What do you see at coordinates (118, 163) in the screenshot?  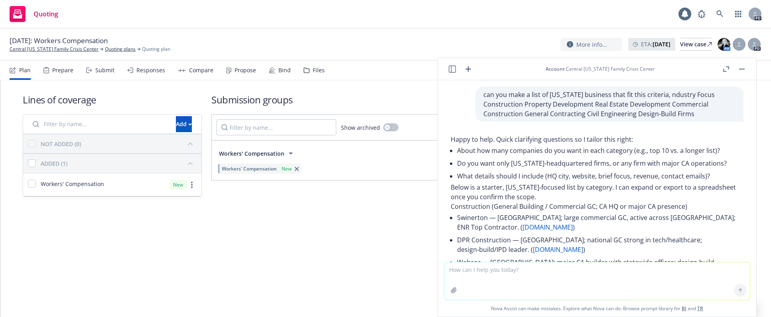 I see `button: ADDED (1)` at bounding box center [118, 163].